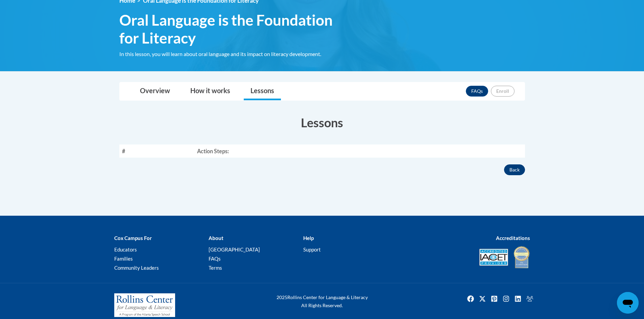 Image resolution: width=644 pixels, height=319 pixels. I want to click on div: Rollins Center for Language & Literacy All Rights Reserved., so click(322, 302).